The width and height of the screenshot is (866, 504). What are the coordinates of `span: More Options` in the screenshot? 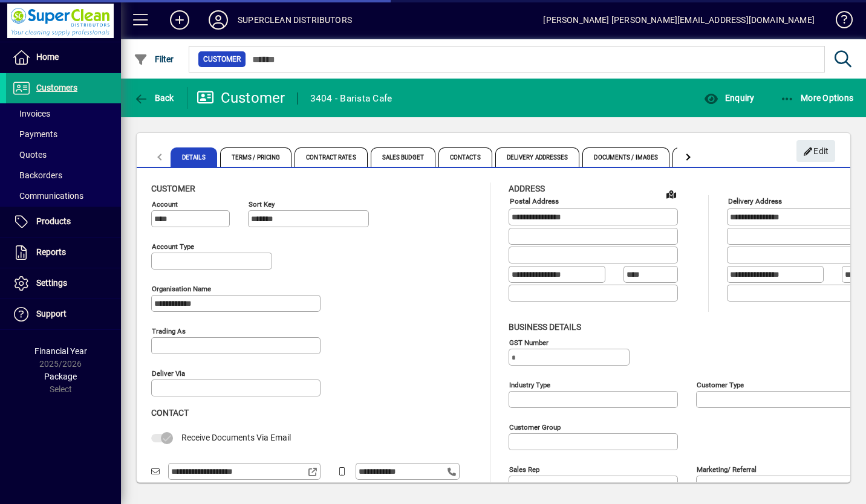 It's located at (817, 98).